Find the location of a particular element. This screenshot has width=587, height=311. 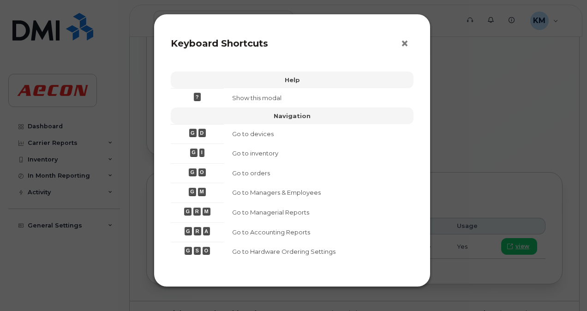

td: Go to Managers & Employees is located at coordinates (319, 192).